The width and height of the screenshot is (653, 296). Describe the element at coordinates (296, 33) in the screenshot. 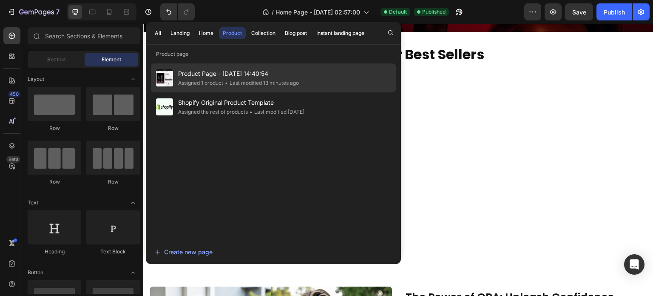

I see `button: Blog post` at that location.